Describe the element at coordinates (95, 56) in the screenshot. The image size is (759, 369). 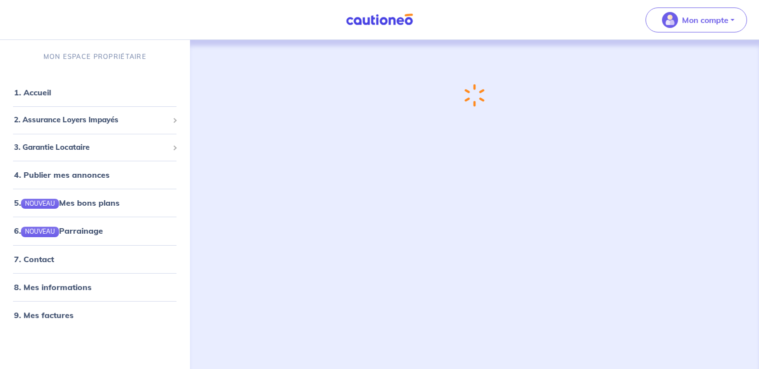
I see `p: MON ESPACE PROPRIÉTAIRE` at that location.